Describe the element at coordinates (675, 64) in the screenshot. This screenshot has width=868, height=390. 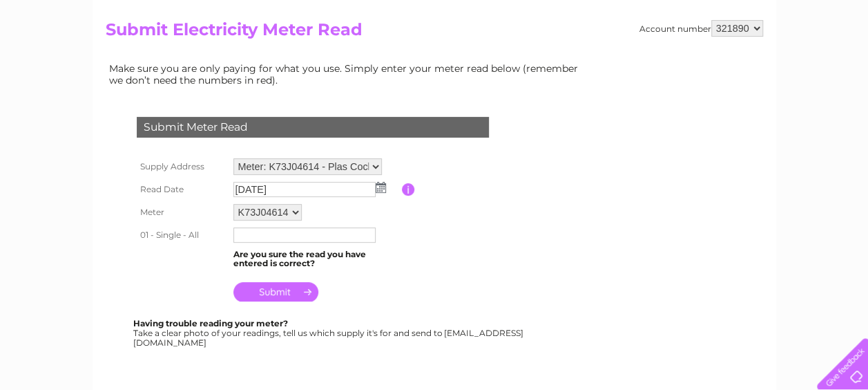
I see `a: Energy` at that location.